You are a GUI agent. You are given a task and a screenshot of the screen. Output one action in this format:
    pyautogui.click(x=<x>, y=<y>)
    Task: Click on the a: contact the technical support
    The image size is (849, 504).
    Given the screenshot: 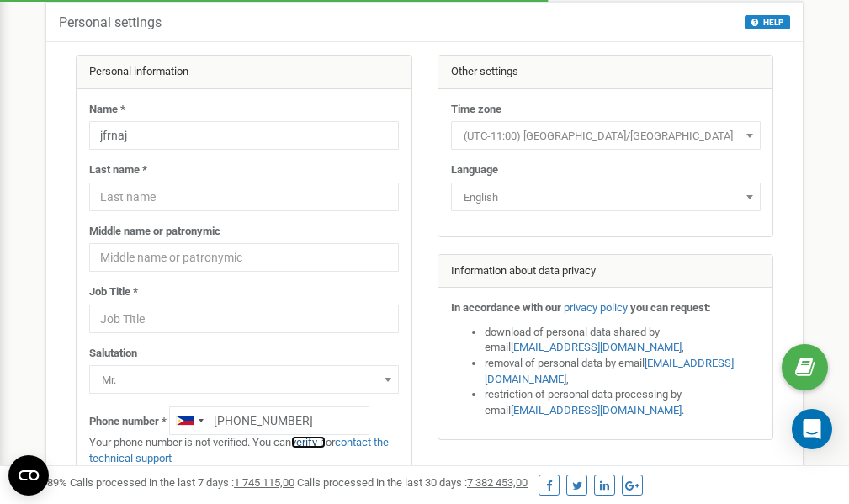 What is the action you would take?
    pyautogui.click(x=239, y=450)
    